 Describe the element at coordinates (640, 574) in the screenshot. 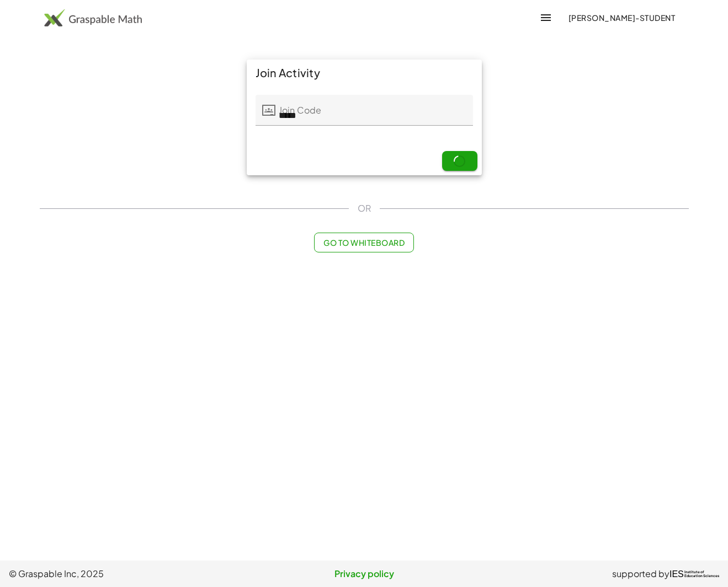

I see `span: supported by` at that location.